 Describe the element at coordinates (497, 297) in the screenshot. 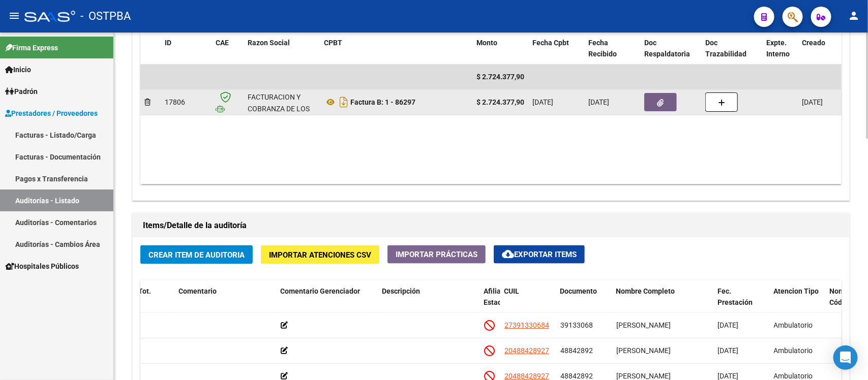

I see `span: Afiliado Estado` at that location.